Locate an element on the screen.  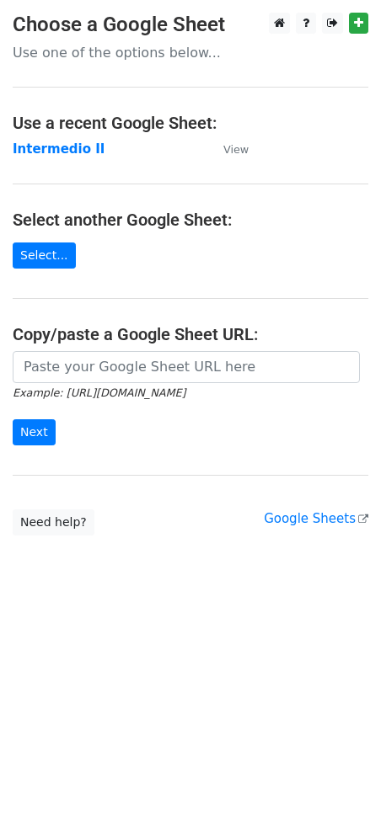
small: View is located at coordinates (236, 149).